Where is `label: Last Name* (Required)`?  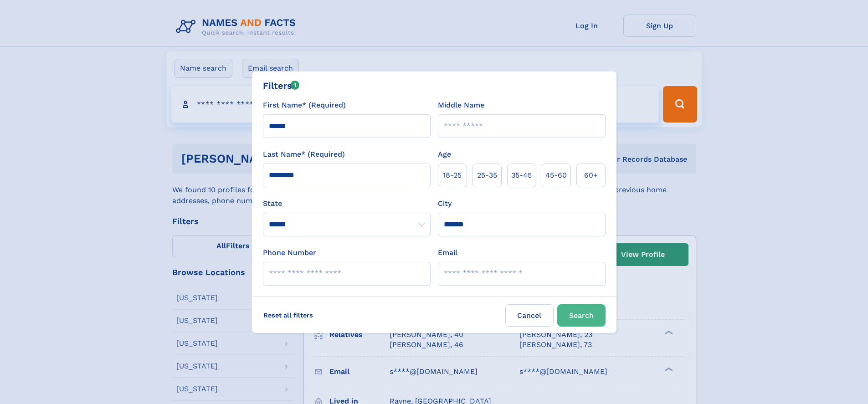
label: Last Name* (Required) is located at coordinates (304, 154).